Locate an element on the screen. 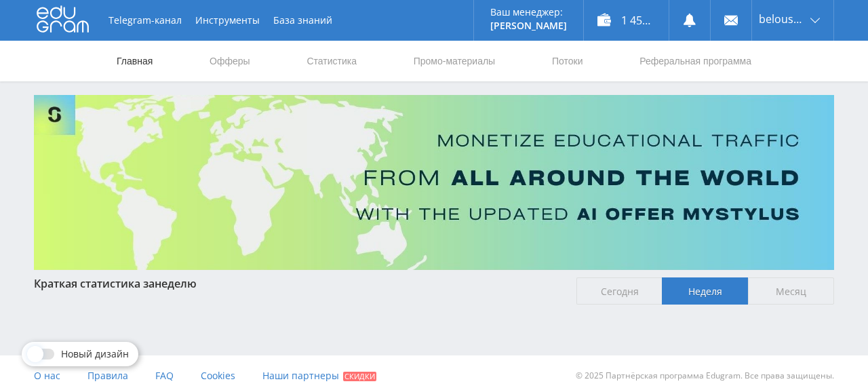 This screenshot has width=868, height=388. a: Потоки is located at coordinates (567, 61).